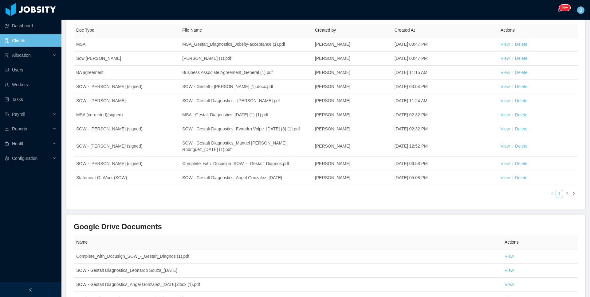 This screenshot has height=297, width=590. Describe the element at coordinates (7, 55) in the screenshot. I see `i: icon: solution` at that location.